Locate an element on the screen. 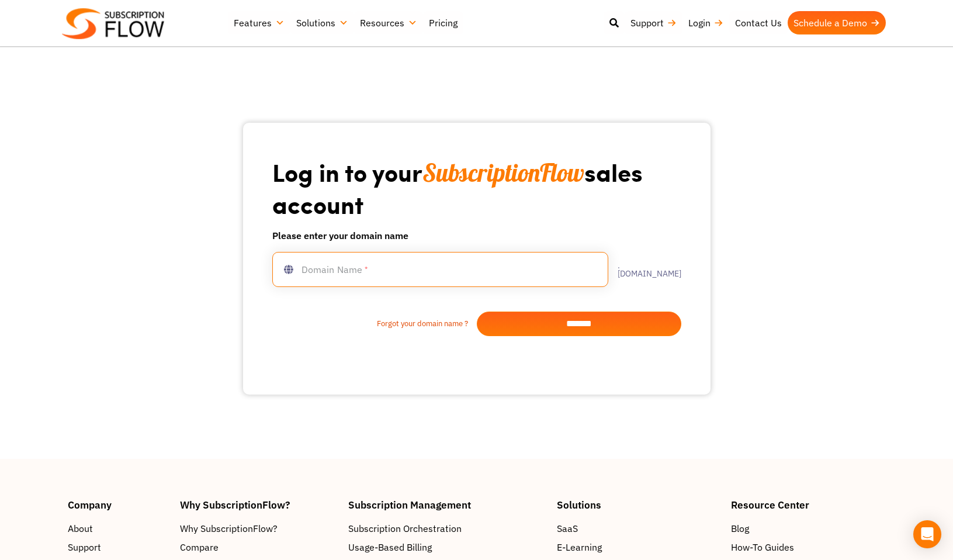 This screenshot has width=953, height=560. a: Login is located at coordinates (706, 23).